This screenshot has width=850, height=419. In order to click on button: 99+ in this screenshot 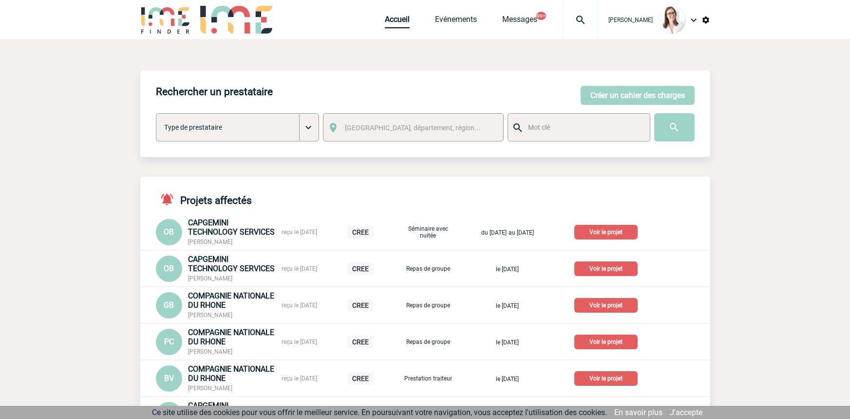, I will do `click(541, 16)`.